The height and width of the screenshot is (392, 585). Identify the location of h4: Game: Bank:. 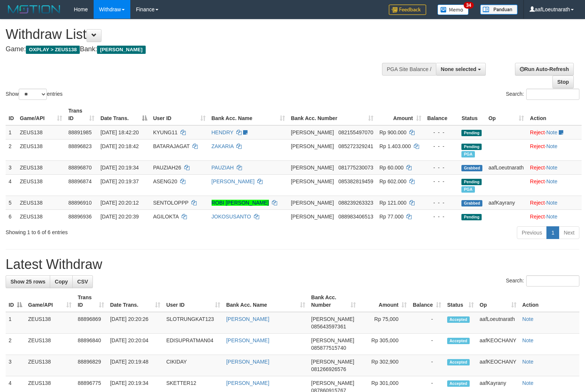
(194, 49).